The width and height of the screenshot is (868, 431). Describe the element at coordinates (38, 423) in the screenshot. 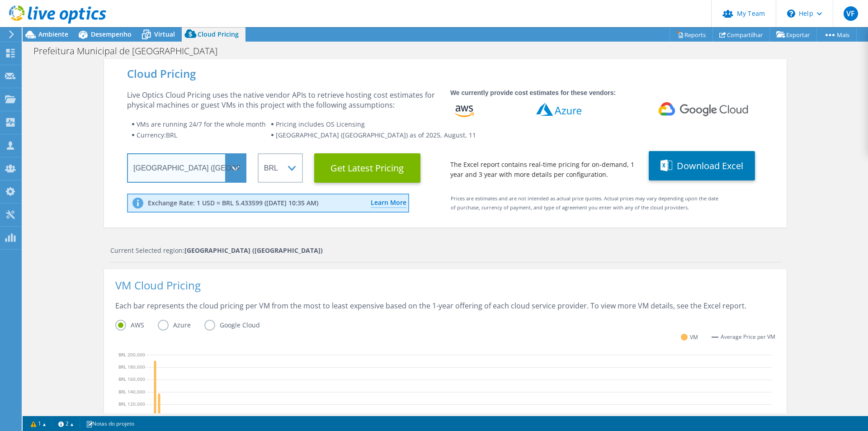

I see `a: 1` at that location.